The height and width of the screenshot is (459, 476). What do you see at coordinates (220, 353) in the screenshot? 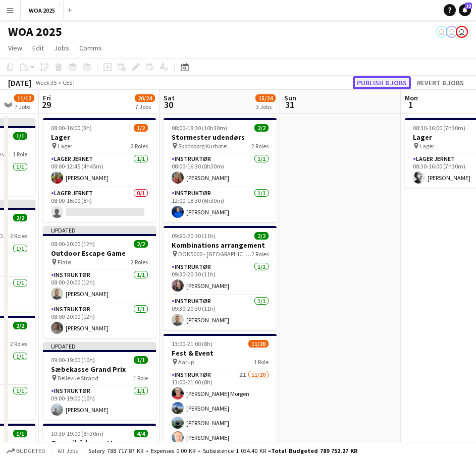
I see `h3: Fest & Event` at bounding box center [220, 353].